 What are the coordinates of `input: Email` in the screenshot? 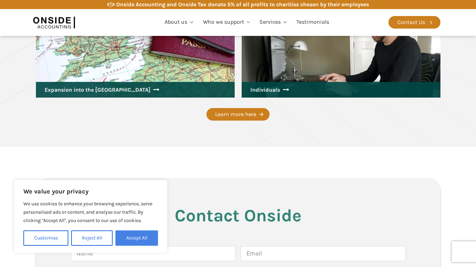 It's located at (323, 253).